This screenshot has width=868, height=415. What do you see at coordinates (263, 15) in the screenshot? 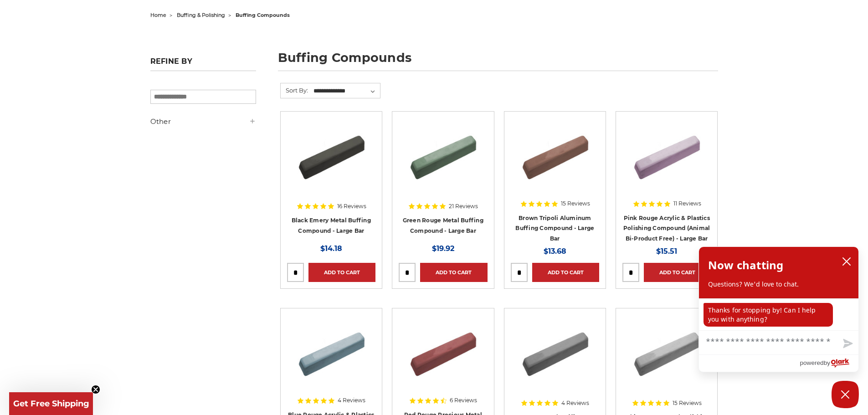
I see `span: buffing compounds` at bounding box center [263, 15].